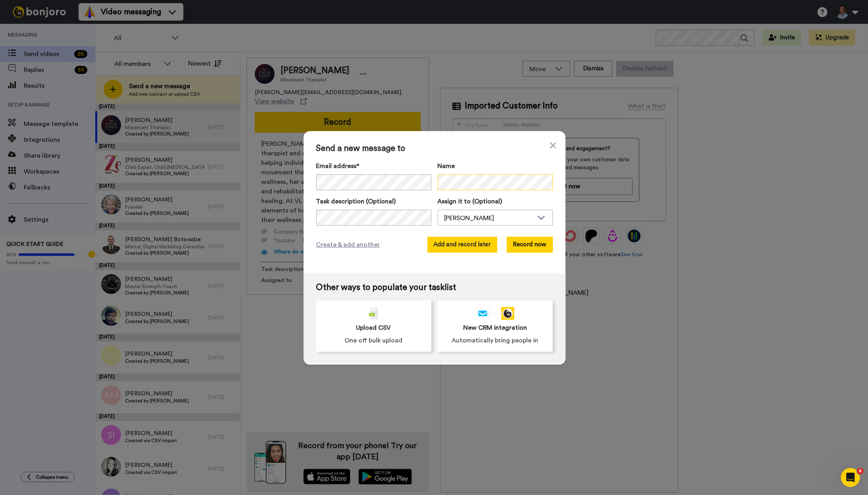 This screenshot has height=495, width=868. Describe the element at coordinates (373, 314) in the screenshot. I see `img: csv-grey.png` at that location.